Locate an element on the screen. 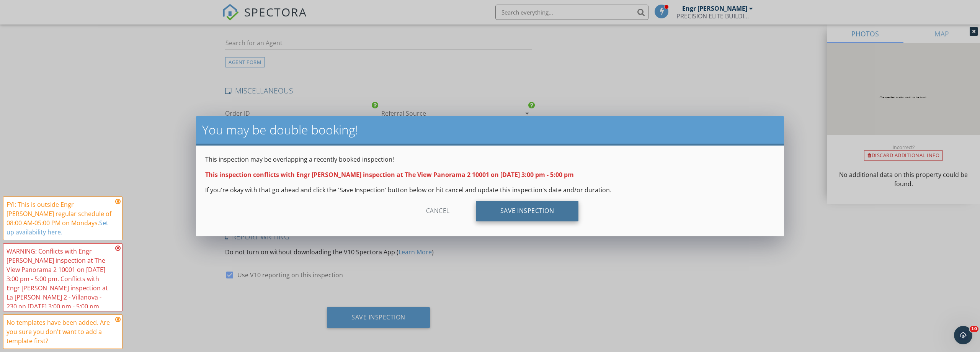 The width and height of the screenshot is (980, 352). span: 10 is located at coordinates (974, 329).